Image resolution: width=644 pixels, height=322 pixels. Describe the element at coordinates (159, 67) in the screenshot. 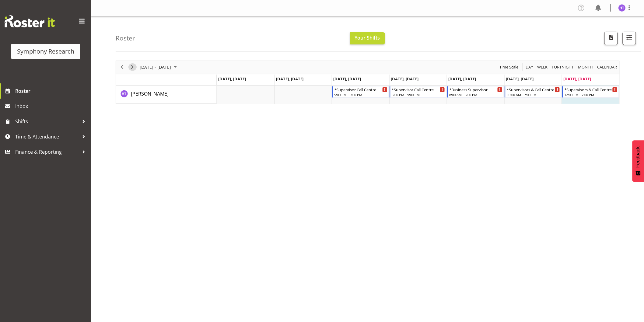

I see `div: August 11 - 17, 2025` at that location.